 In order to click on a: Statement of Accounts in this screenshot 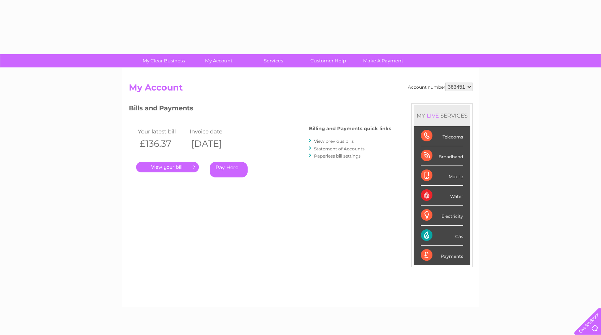, I will do `click(339, 149)`.